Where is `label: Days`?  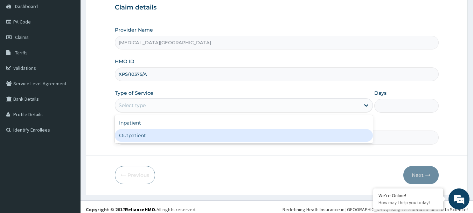
label: Days is located at coordinates (380, 93).